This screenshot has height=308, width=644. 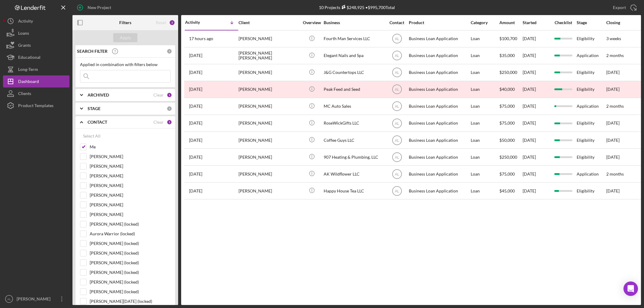 I want to click on div: Educational, so click(x=29, y=58).